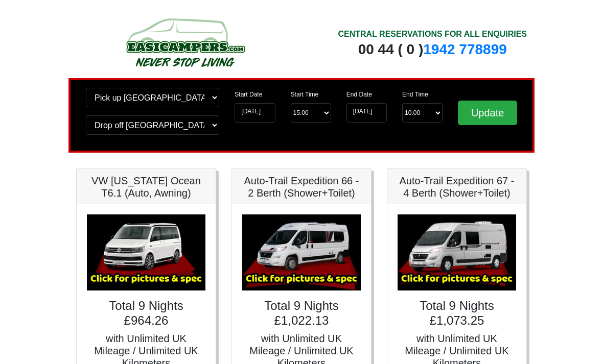 The image size is (603, 364). Describe the element at coordinates (457, 252) in the screenshot. I see `img: Auto-Trail Expedition 67 - 4 Berth (Shower+Toilet)` at that location.